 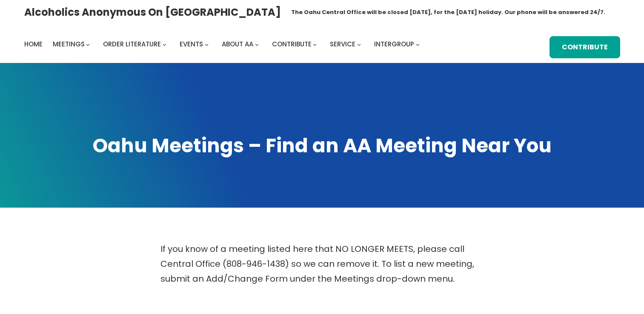 What do you see at coordinates (33, 44) in the screenshot?
I see `a: Home` at bounding box center [33, 44].